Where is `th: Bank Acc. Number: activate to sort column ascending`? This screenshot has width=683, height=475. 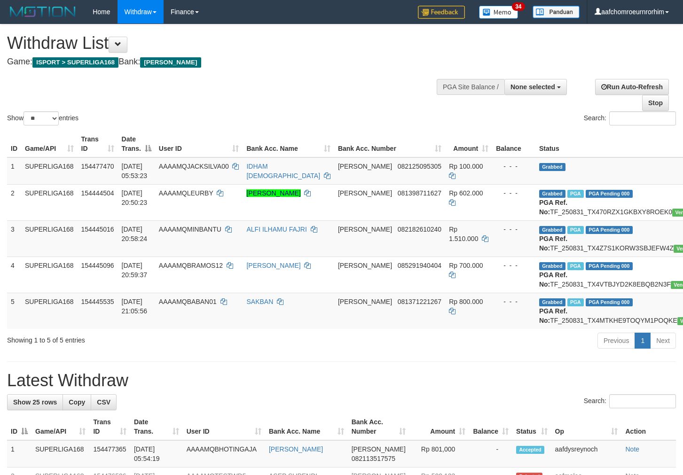
th: Bank Acc. Number: activate to sort column ascending is located at coordinates (390, 144).